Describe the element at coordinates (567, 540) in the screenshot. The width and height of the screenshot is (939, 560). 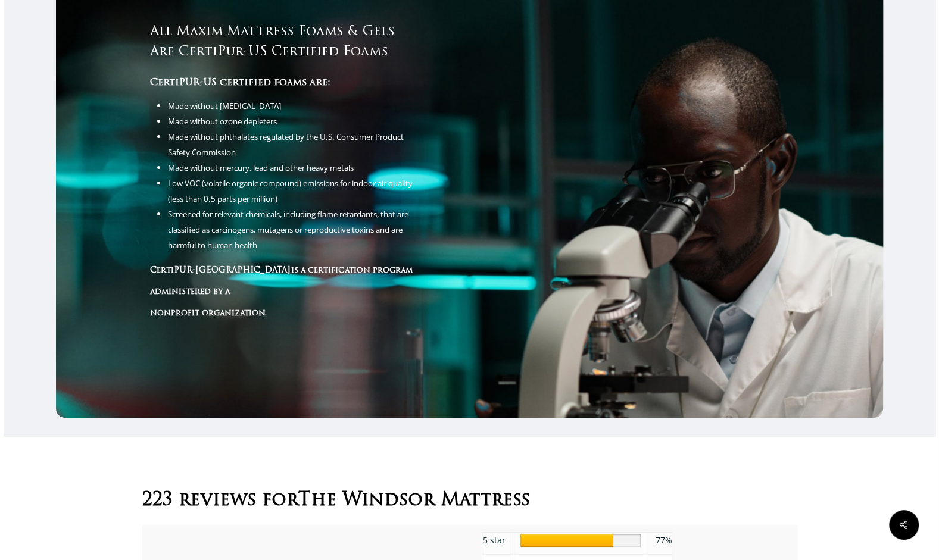
I see `div: 77` at that location.